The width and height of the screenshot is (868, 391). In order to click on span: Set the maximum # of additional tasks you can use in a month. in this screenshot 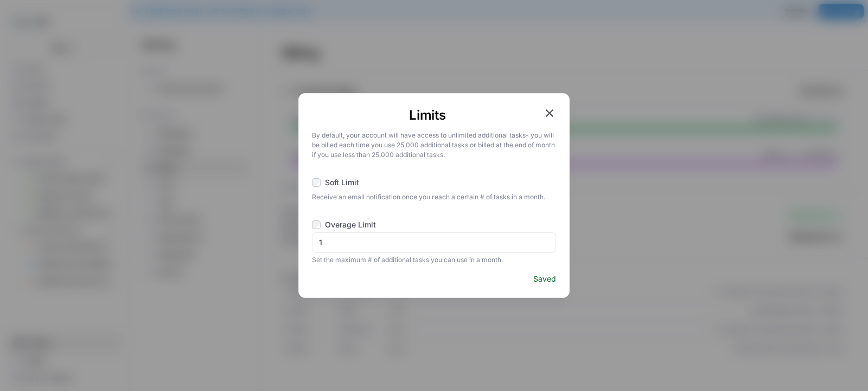, I will do `click(434, 259)`.